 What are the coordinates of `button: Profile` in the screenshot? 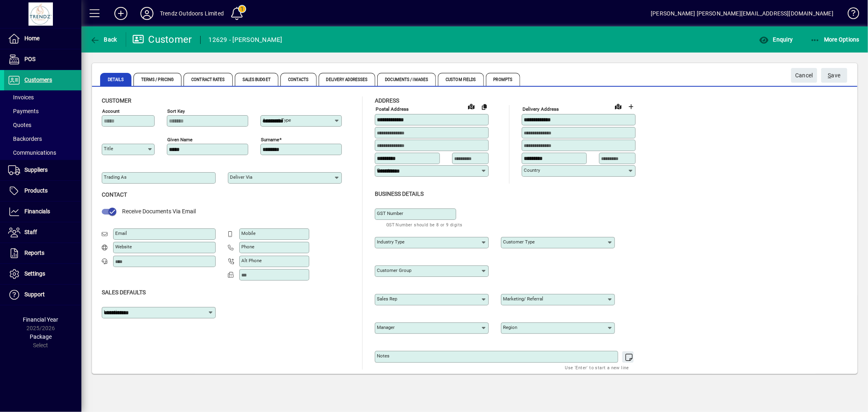 It's located at (147, 13).